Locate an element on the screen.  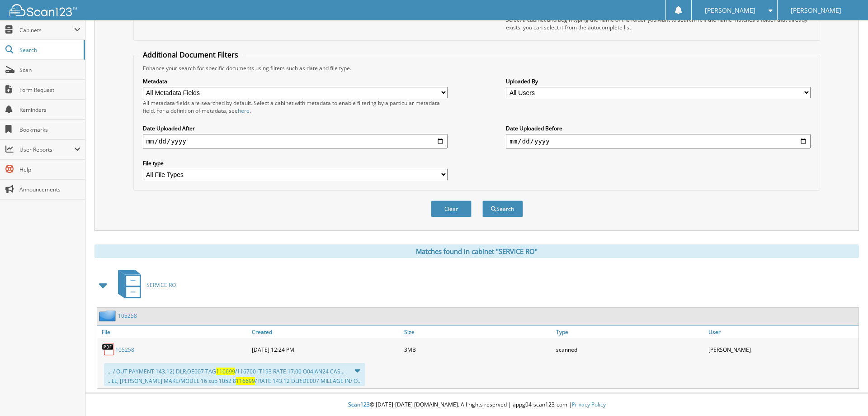
div: Chat Widget is located at coordinates (846, 394).